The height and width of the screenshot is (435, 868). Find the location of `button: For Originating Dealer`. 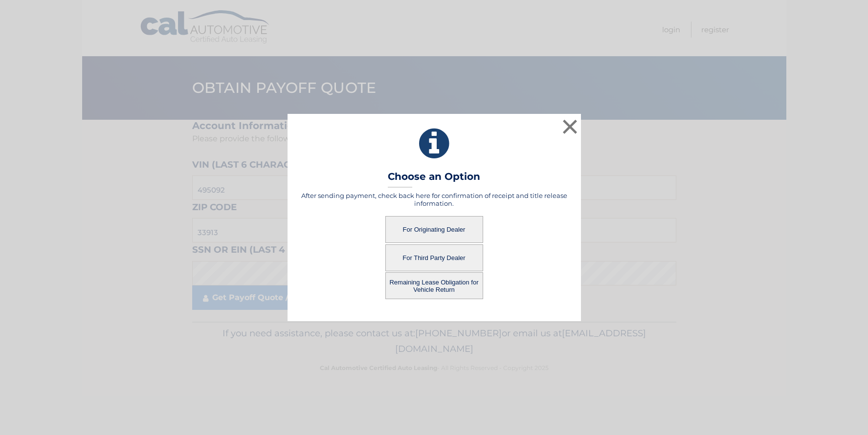

button: For Originating Dealer is located at coordinates (434, 230).